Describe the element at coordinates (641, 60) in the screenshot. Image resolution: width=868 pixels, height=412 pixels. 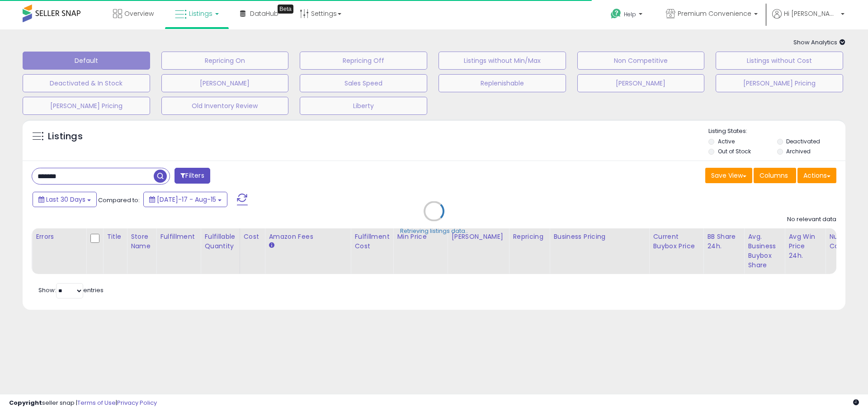
I see `button: Non Competitive` at that location.